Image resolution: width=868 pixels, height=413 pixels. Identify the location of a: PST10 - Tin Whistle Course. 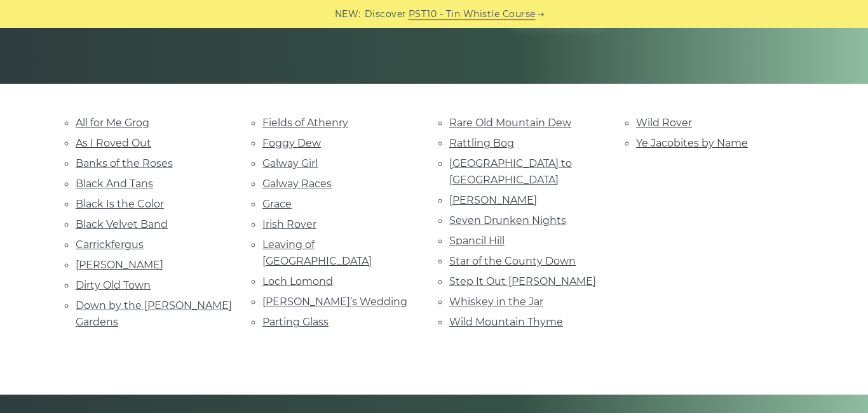
(472, 14).